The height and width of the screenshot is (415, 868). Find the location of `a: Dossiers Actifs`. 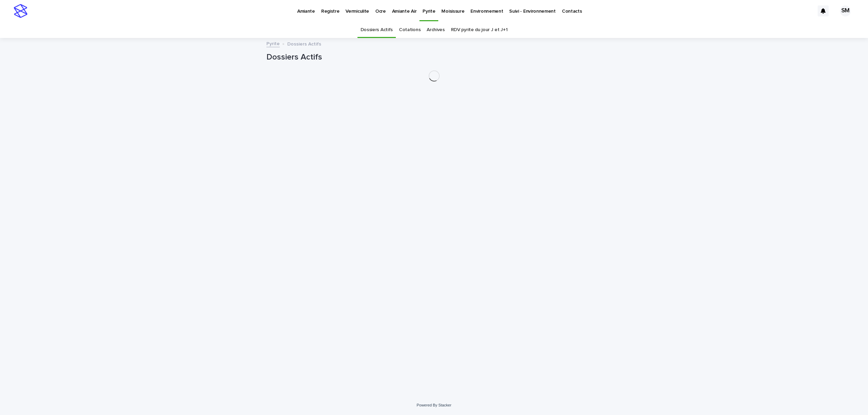

a: Dossiers Actifs is located at coordinates (377, 30).